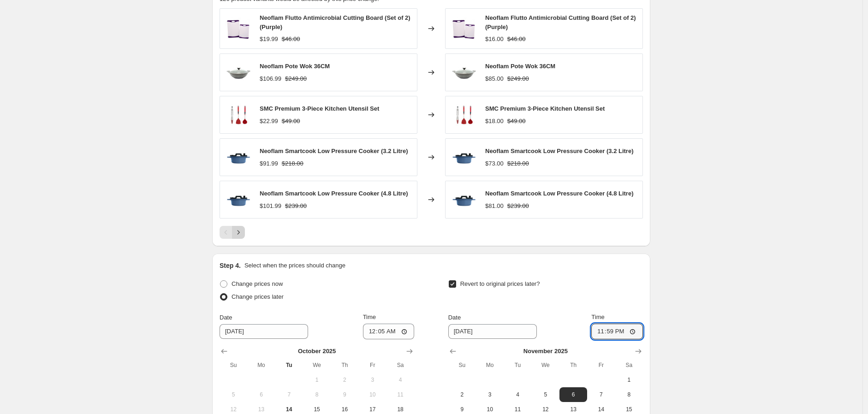 This screenshot has height=414, width=868. I want to click on button: Show next month, November 2025, so click(409, 352).